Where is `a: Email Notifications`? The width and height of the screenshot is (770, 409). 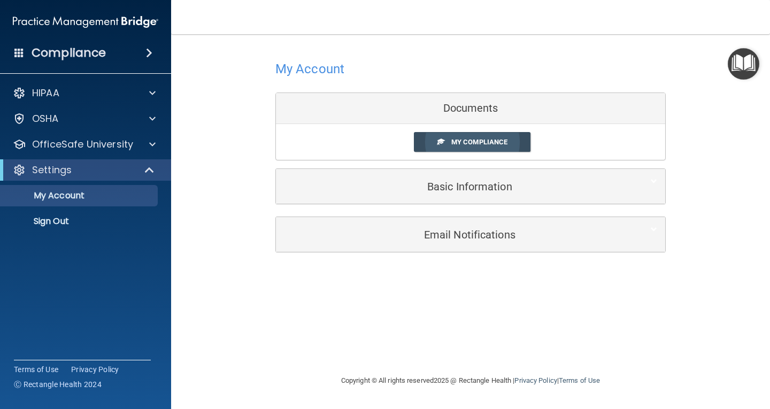
a: Email Notifications is located at coordinates (470, 234).